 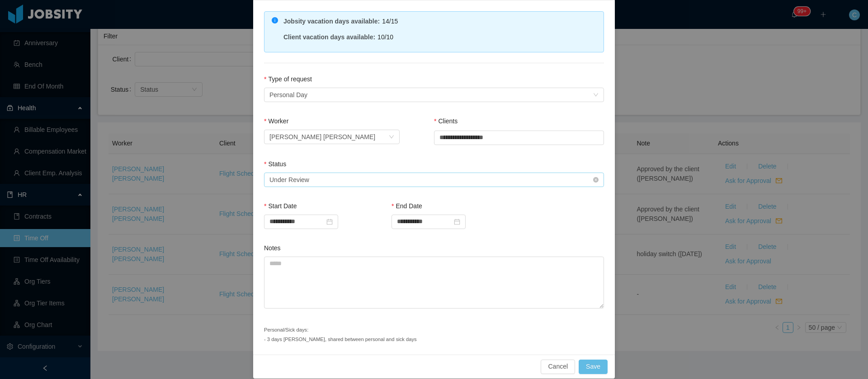 I want to click on label: Type of request, so click(x=288, y=79).